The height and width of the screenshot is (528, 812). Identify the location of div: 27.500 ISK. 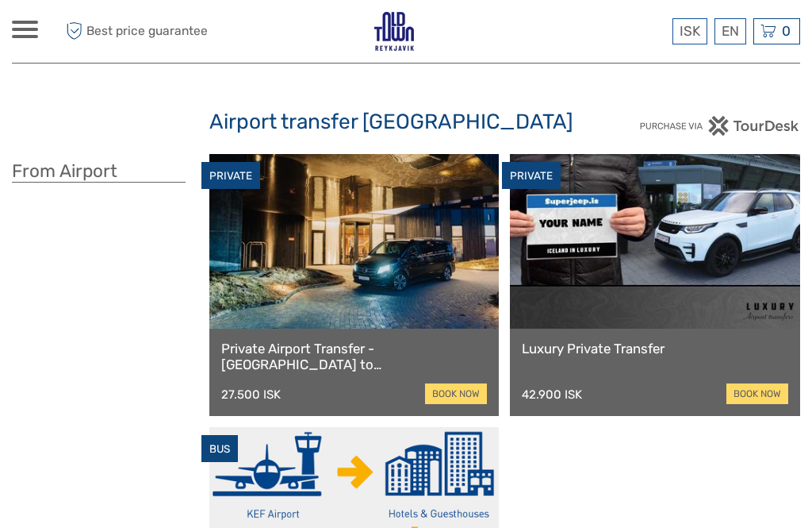
(251, 395).